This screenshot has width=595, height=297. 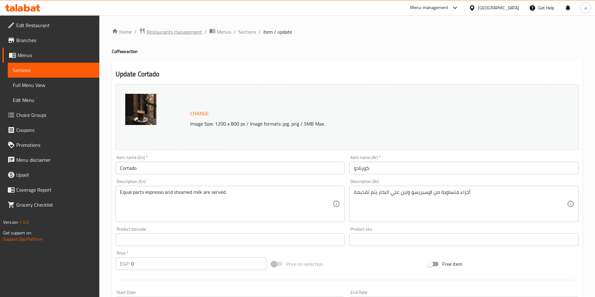 I want to click on input: Please enter product barcode, so click(x=230, y=240).